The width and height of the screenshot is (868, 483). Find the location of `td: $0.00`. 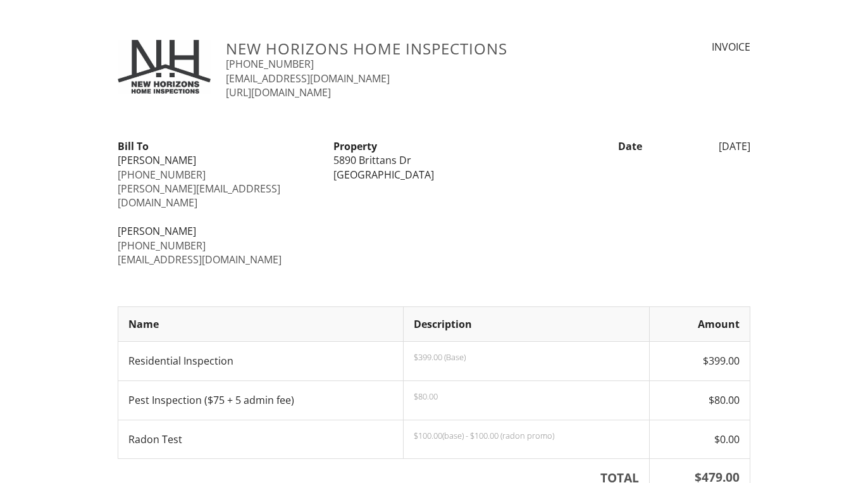

td: $0.00 is located at coordinates (700, 439).